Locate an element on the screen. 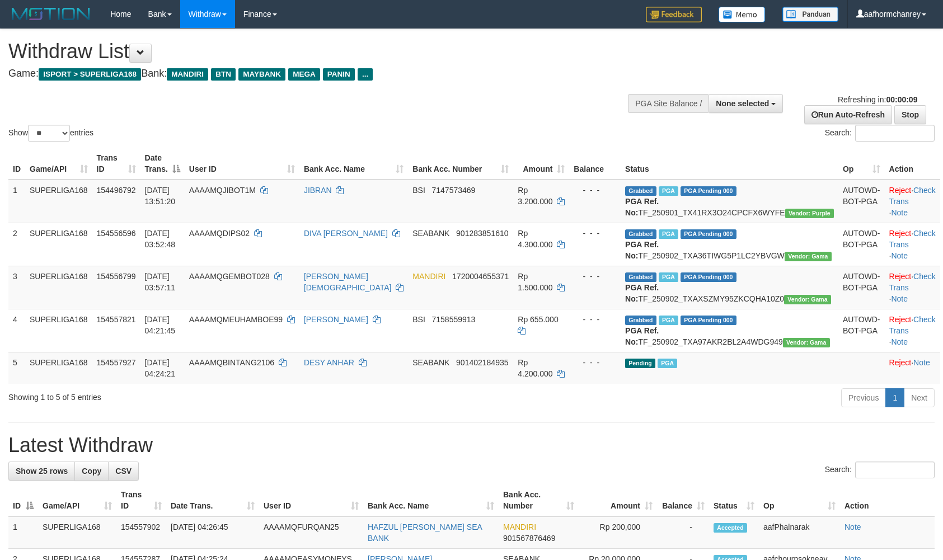  span: Marked by aafsoumeymey is located at coordinates (668, 191).